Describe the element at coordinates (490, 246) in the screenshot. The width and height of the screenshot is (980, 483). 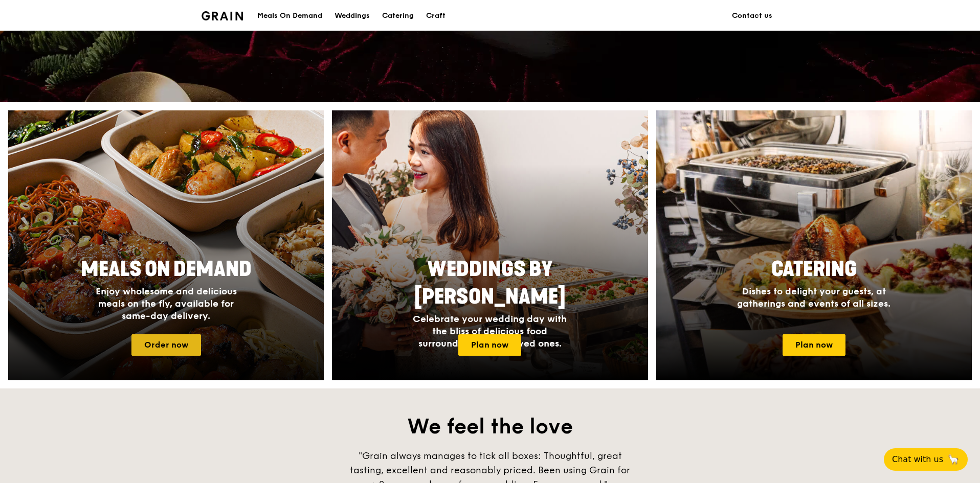
I see `img: weddings-card.4f3003b8.jpg` at that location.